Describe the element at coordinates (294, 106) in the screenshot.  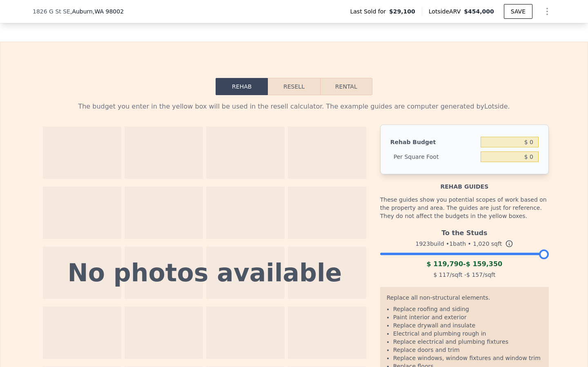
I see `div: The budget you enter in the yellow box will be used in the resell calculator. The example guides ...` at that location.